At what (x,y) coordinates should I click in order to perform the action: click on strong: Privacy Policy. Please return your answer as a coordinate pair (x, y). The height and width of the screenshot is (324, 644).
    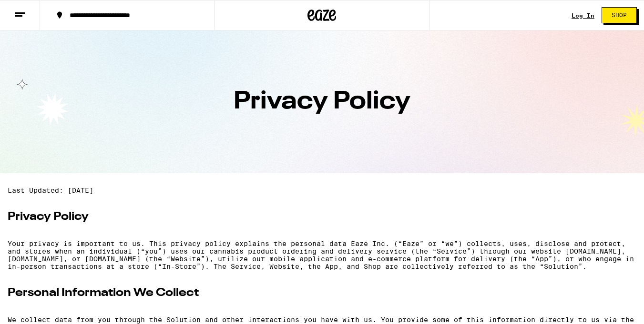
    Looking at the image, I should click on (48, 217).